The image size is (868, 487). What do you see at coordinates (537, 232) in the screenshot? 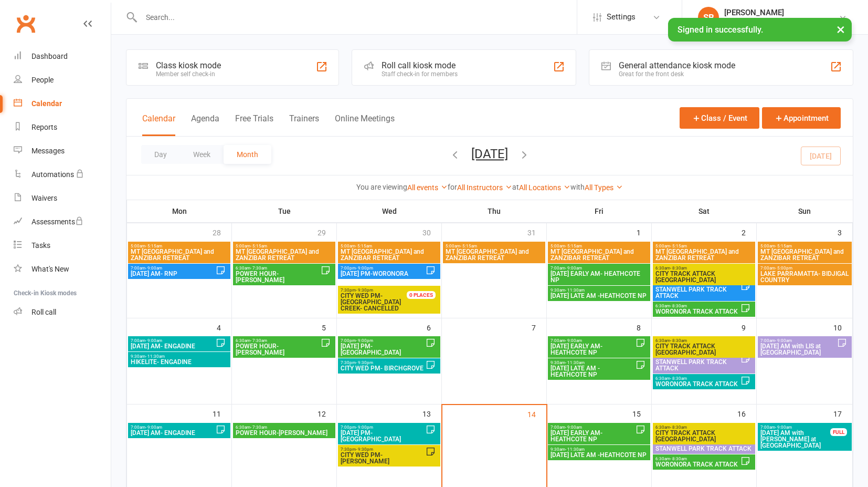
I see `div: 31` at bounding box center [537, 232].